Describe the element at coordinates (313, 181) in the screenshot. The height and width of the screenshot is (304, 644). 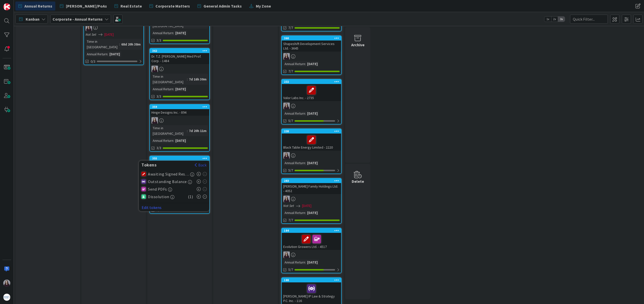
I see `div: 283` at that location.